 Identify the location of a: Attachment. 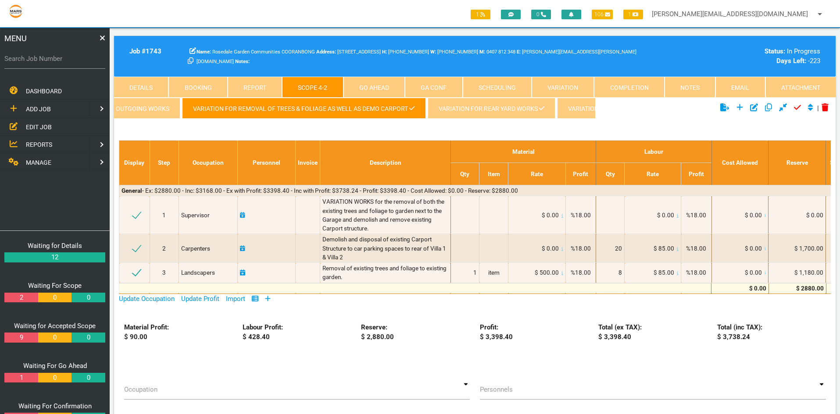
(800, 87).